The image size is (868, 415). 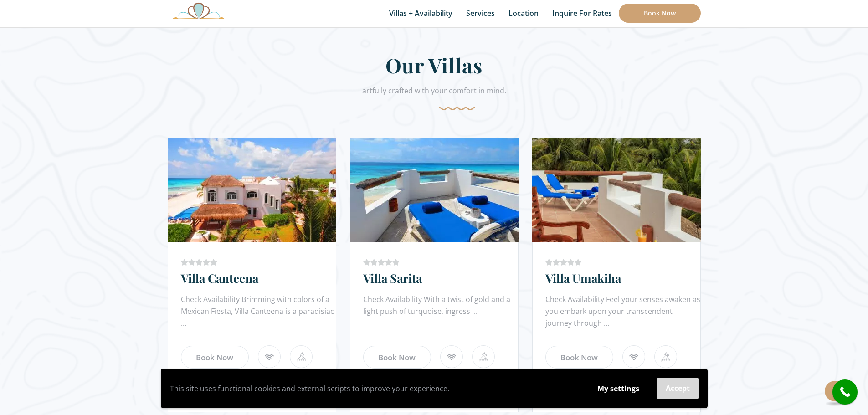 What do you see at coordinates (678, 389) in the screenshot?
I see `button: Accept` at bounding box center [678, 389].